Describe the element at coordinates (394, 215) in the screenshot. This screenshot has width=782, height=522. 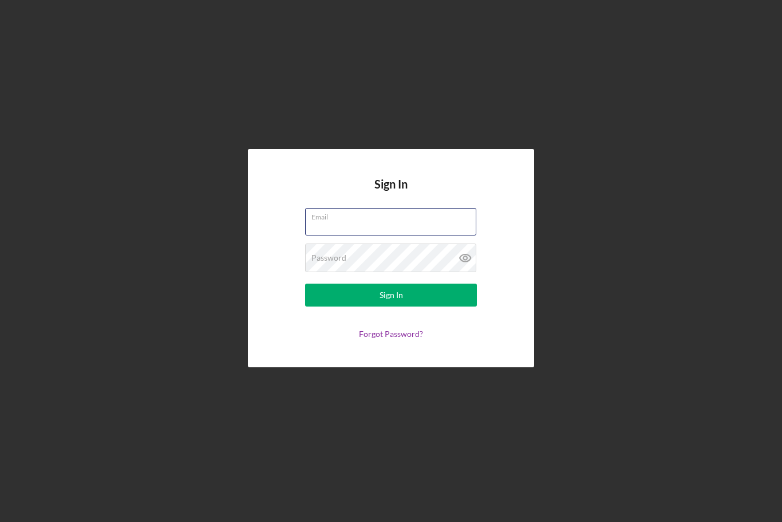
I see `label: Email` at that location.